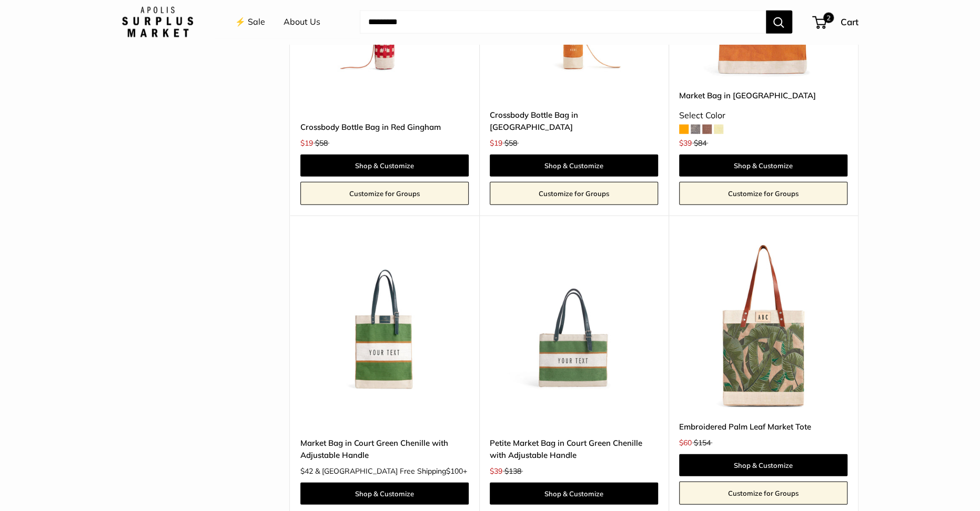 This screenshot has height=511, width=980. What do you see at coordinates (574, 326) in the screenshot?
I see `a: description_Our very first Chenille-Jute Market bagdescription_Adjustable Handles for whatever mo...` at bounding box center [574, 326].